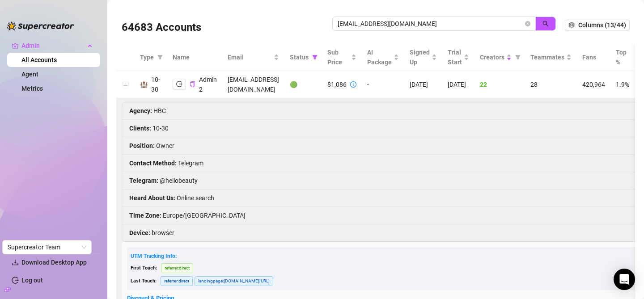  Describe the element at coordinates (15, 45) in the screenshot. I see `span: crown` at that location.